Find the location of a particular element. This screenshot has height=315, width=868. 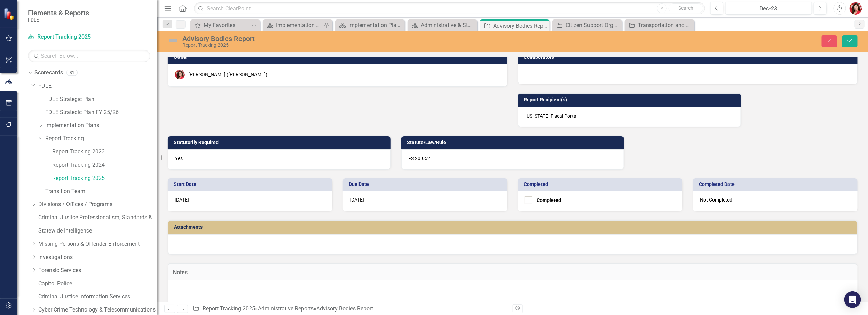

a: Administrative Reports is located at coordinates (286, 308).